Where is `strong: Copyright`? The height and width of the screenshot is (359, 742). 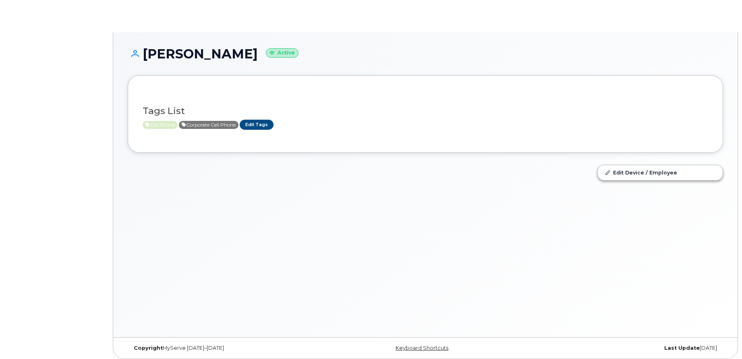
strong: Copyright is located at coordinates (148, 348).